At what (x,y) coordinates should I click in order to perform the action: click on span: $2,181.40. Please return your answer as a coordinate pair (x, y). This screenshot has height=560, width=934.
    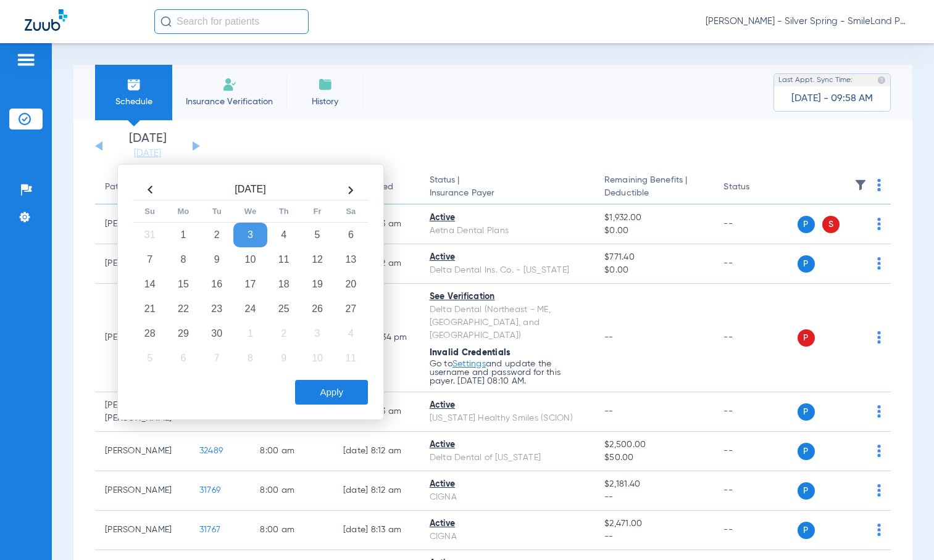
    Looking at the image, I should click on (654, 484).